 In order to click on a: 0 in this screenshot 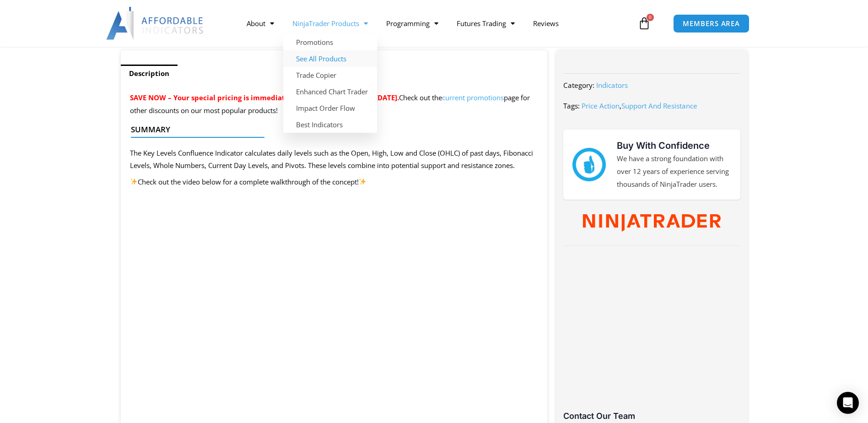, I will do `click(644, 24)`.